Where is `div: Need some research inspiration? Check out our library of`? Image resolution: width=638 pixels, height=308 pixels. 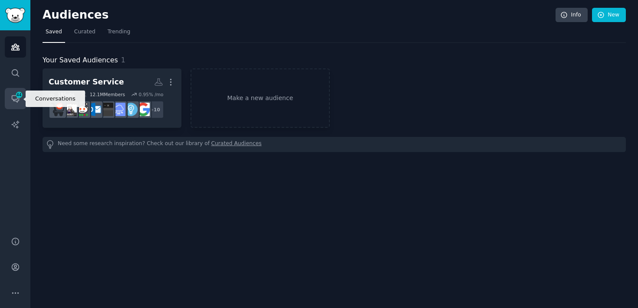 div: Need some research inspiration? Check out our library of is located at coordinates (334, 144).